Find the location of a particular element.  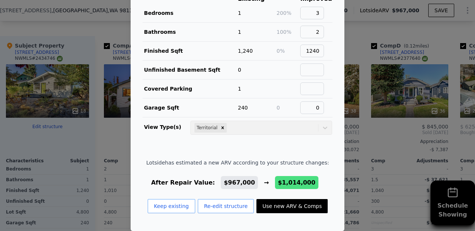

span: 240 is located at coordinates (243, 108).